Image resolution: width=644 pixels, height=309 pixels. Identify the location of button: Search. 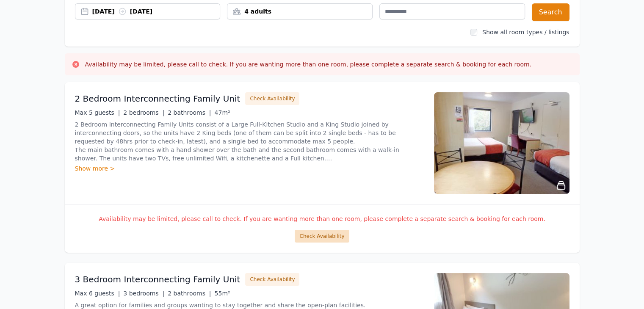
(550, 12).